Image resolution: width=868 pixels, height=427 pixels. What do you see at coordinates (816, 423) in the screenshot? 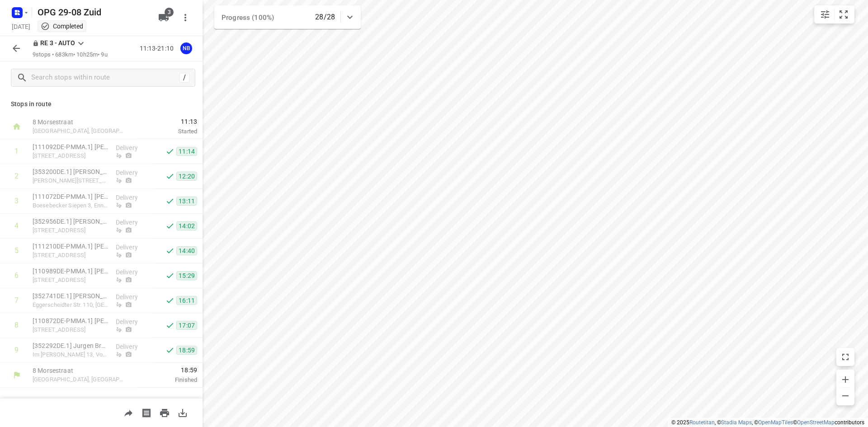
I see `a: OpenStreetMap` at bounding box center [816, 423].